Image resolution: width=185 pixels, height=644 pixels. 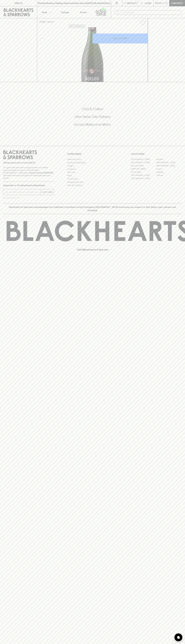 I want to click on h5: Click & Collect, so click(x=92, y=109).